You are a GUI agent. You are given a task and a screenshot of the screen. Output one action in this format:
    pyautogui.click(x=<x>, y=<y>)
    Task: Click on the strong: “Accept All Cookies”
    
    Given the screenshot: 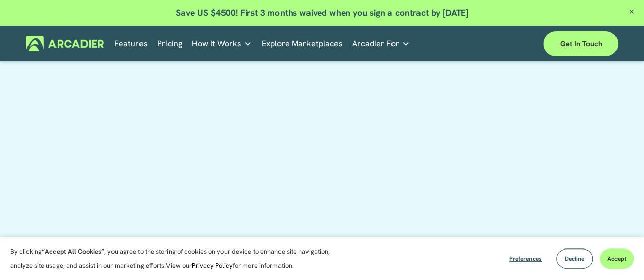 What is the action you would take?
    pyautogui.click(x=73, y=251)
    